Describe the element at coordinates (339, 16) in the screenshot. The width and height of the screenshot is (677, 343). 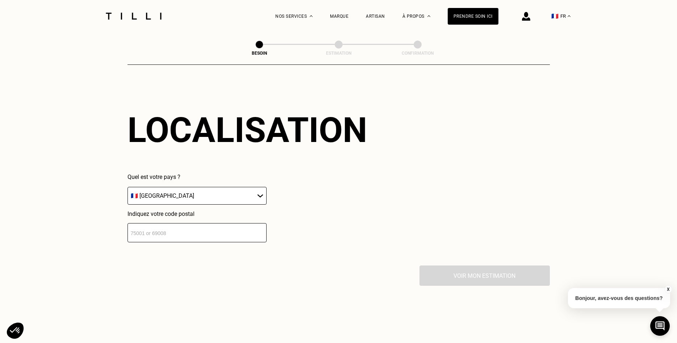
I see `a: Marque` at that location.